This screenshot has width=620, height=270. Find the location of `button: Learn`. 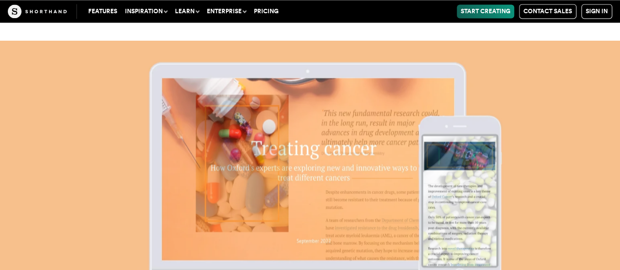

button: Learn is located at coordinates (187, 11).